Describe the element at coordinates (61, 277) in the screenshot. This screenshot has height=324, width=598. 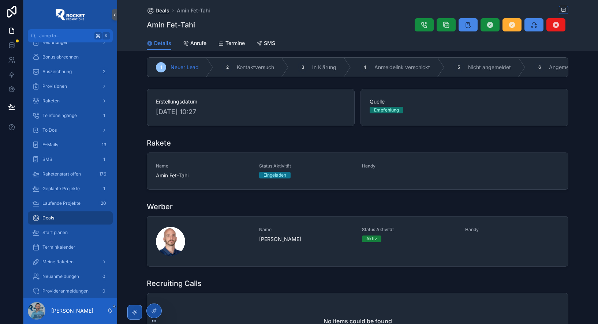
I see `span: Neuanmeldungen` at that location.